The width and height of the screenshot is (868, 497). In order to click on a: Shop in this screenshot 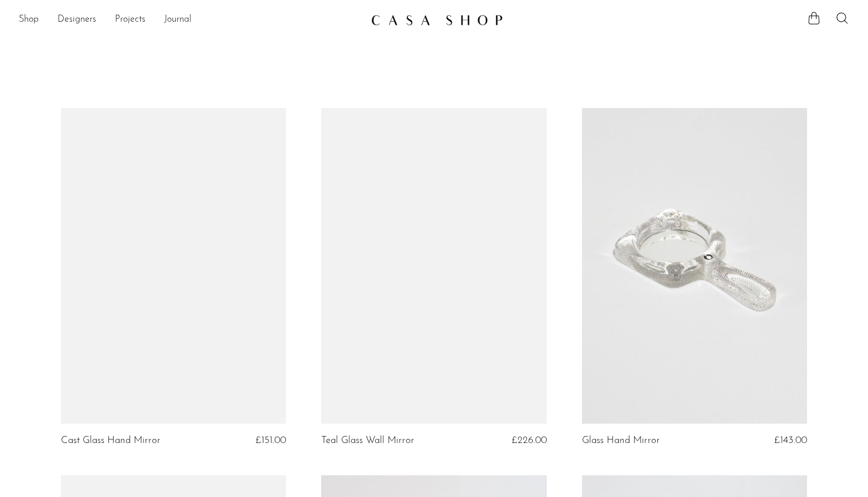, I will do `click(29, 20)`.